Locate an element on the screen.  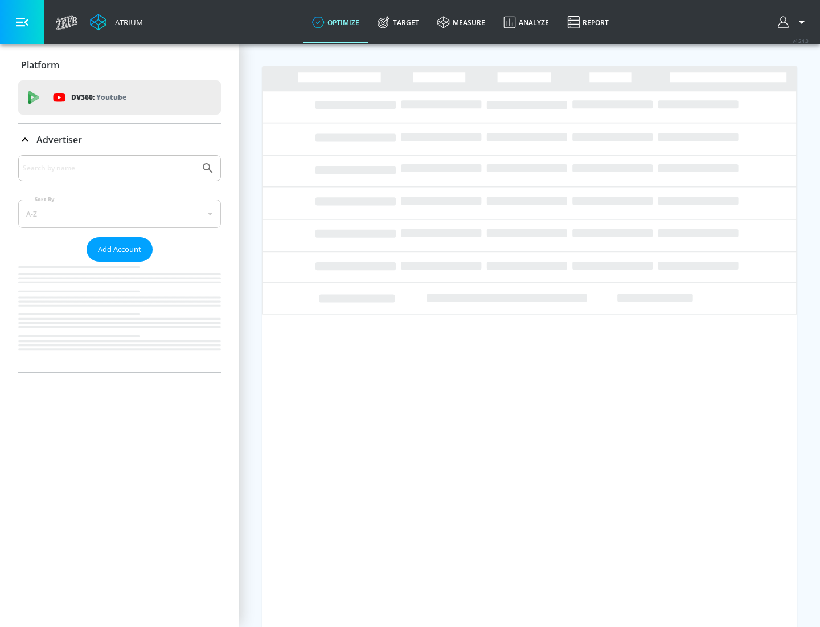
button: Add Account is located at coordinates (120, 249).